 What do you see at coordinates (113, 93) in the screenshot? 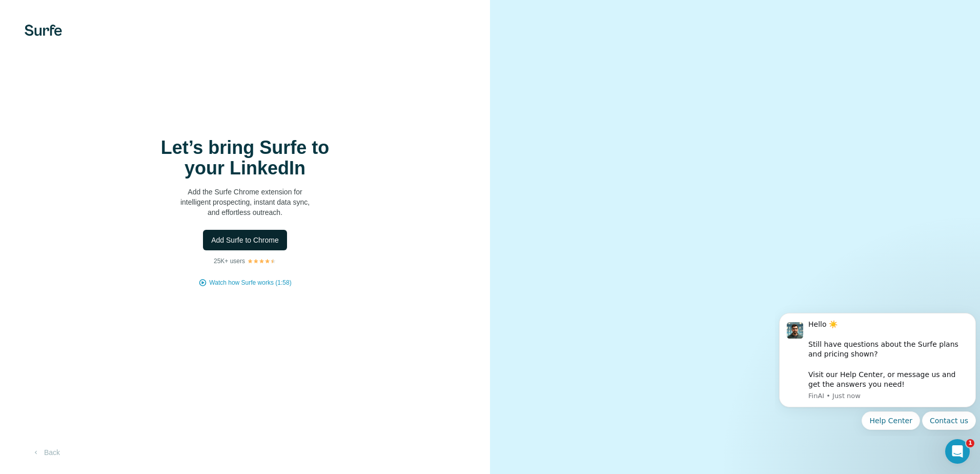
I see `p: Message from FinAI, sent Just now` at bounding box center [113, 93].